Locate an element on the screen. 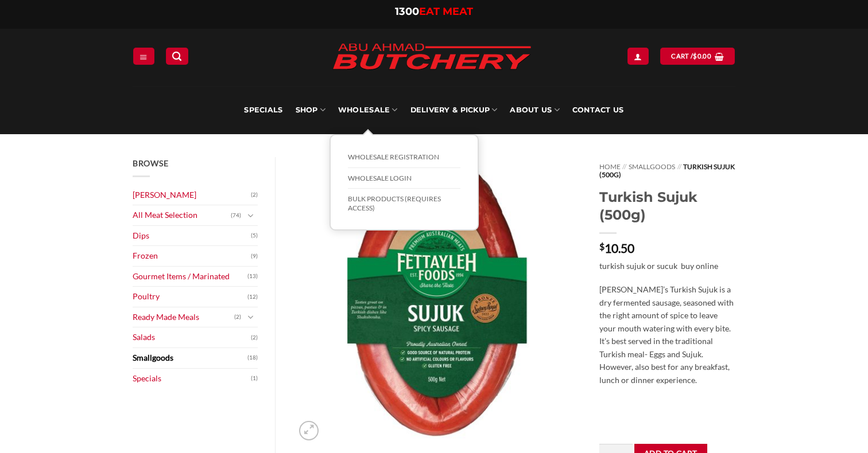 The height and width of the screenshot is (453, 868). span: (9) is located at coordinates (254, 257).